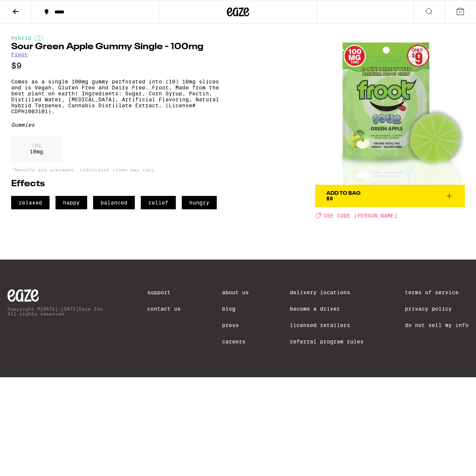 This screenshot has width=476, height=476. What do you see at coordinates (158, 203) in the screenshot?
I see `span: relief` at bounding box center [158, 203].